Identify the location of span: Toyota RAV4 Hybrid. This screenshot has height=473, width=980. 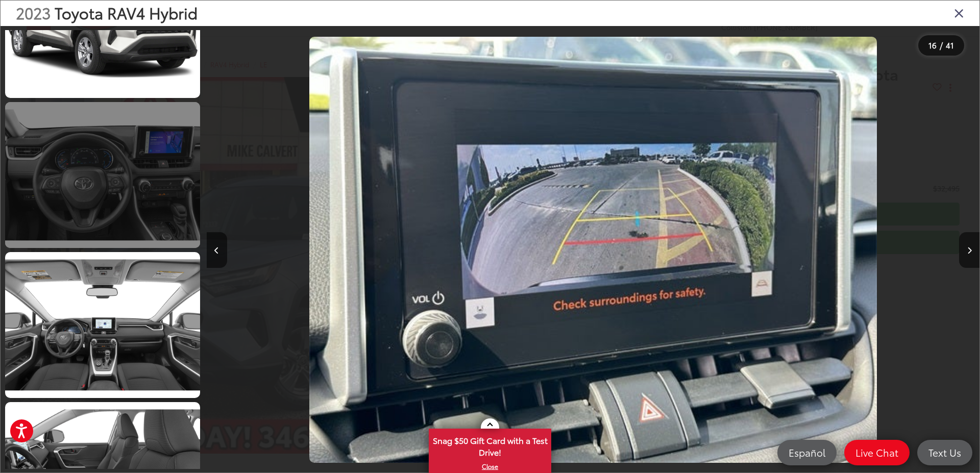
(126, 12).